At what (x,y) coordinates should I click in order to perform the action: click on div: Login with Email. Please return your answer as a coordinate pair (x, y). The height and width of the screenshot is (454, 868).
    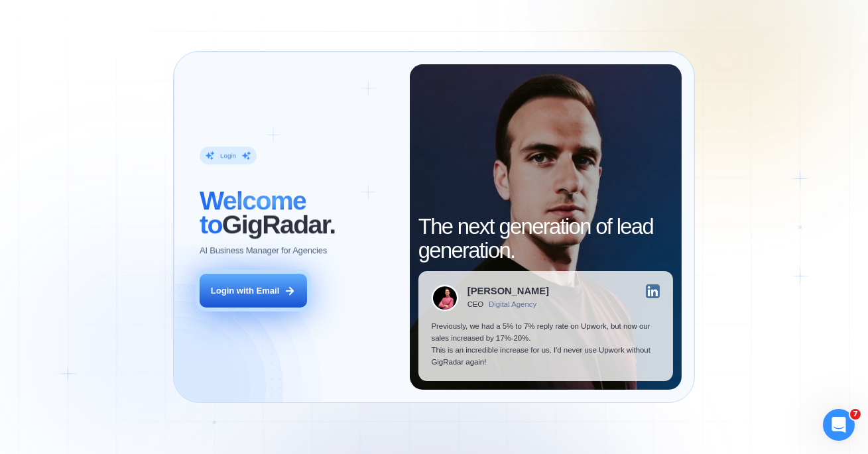
    Looking at the image, I should click on (245, 291).